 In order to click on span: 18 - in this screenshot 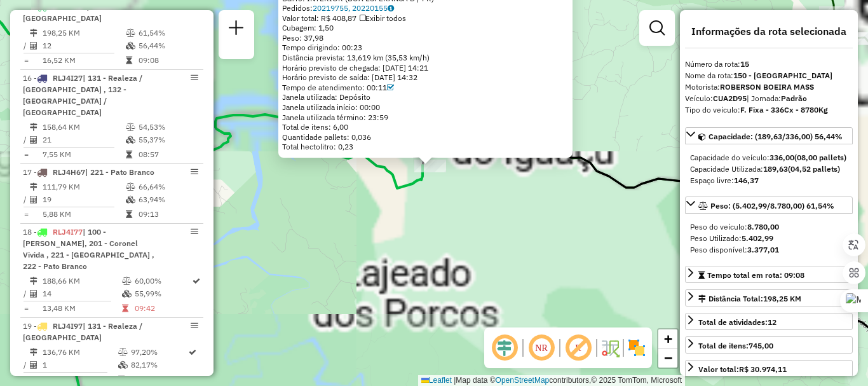, I will do `click(88, 248)`.